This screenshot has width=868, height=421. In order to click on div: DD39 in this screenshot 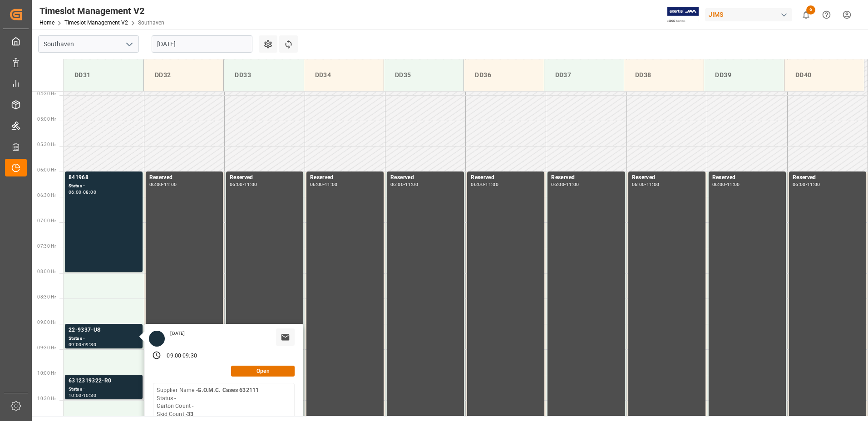, I will do `click(744, 75)`.